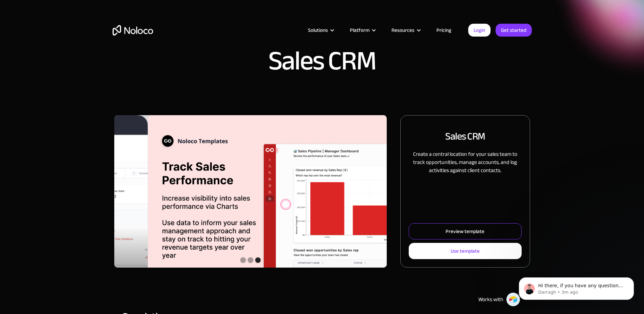  What do you see at coordinates (128, 191) in the screenshot?
I see `div: previous slide` at bounding box center [128, 191].